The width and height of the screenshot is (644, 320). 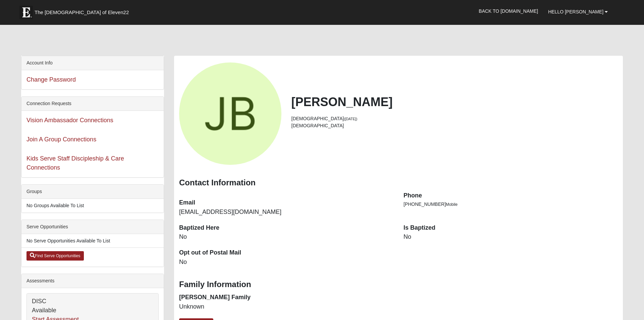 I want to click on dd: Unknown, so click(x=286, y=307).